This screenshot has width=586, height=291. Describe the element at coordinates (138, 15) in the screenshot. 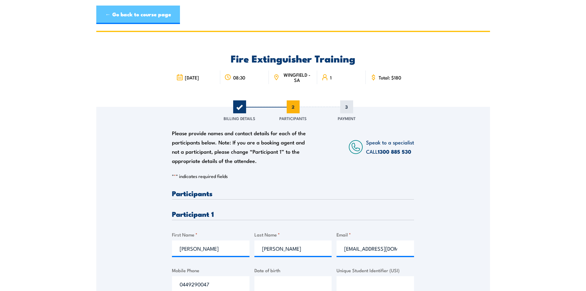

I see `a: ← Go back to course page` at that location.